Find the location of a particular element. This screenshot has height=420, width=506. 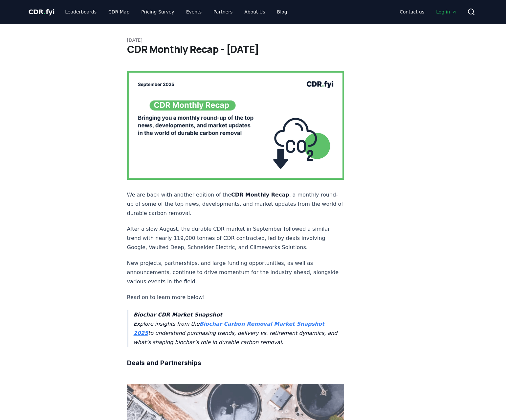

span: CDR fyi is located at coordinates (41, 12).